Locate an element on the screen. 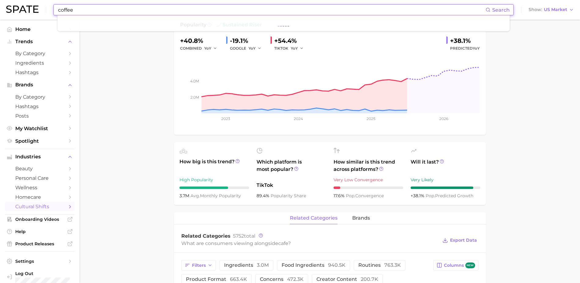 The height and width of the screenshot is (283, 580). span: Onboarding Videos is located at coordinates (40, 219).